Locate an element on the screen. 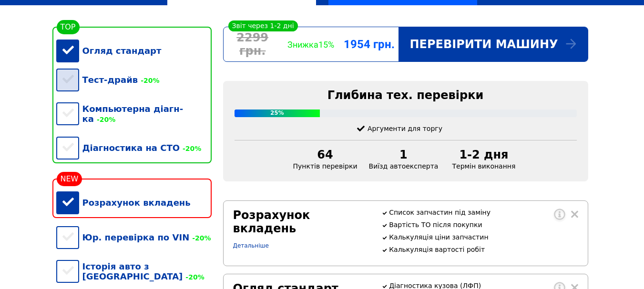 The height and width of the screenshot is (289, 644). p: Список запчастин під заміну is located at coordinates (484, 213).